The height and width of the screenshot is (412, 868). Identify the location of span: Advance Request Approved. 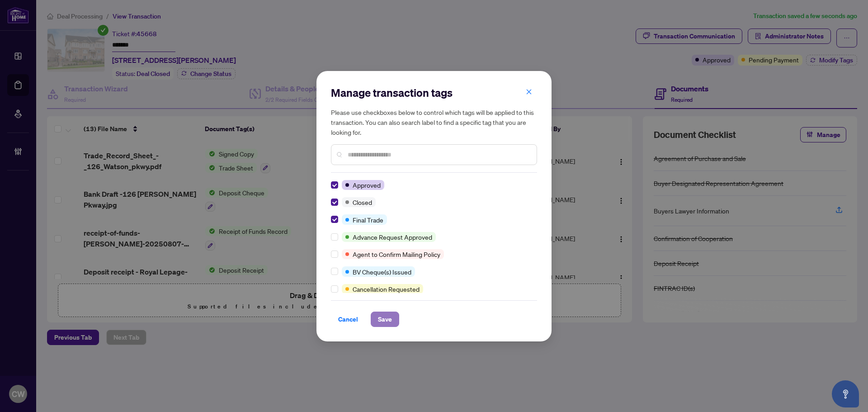
(392, 236).